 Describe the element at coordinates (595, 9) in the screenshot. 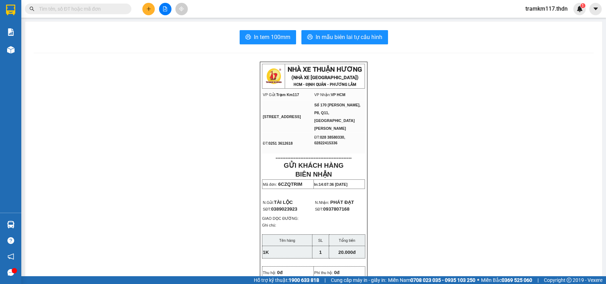

I see `button: caret-down` at that location.